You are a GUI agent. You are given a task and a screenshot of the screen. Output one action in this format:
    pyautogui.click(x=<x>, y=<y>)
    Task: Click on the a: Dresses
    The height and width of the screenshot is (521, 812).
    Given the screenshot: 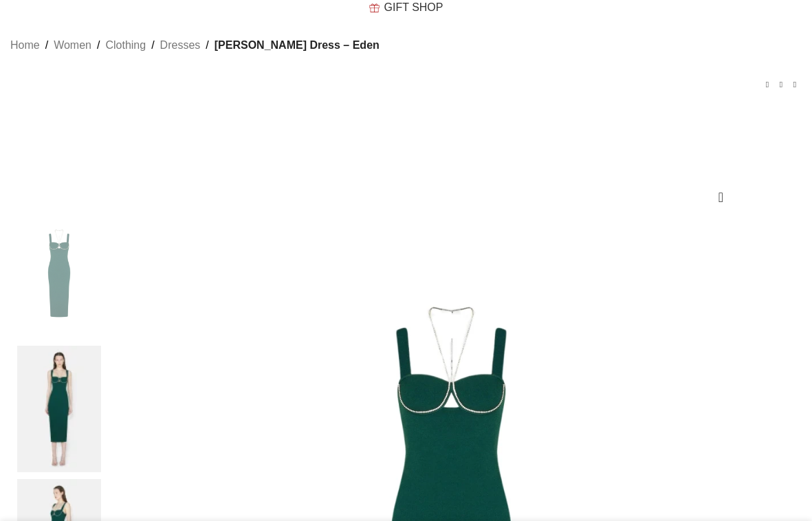 What is the action you would take?
    pyautogui.click(x=180, y=45)
    